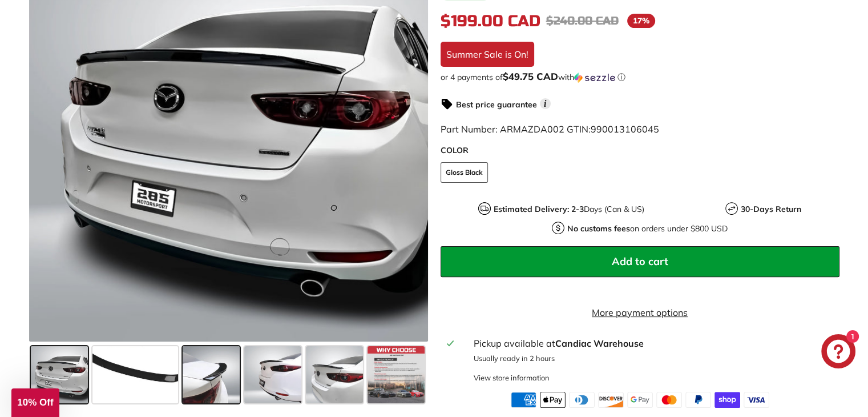 The width and height of the screenshot is (868, 417). Describe the element at coordinates (640, 262) in the screenshot. I see `button: Add to cart` at that location.